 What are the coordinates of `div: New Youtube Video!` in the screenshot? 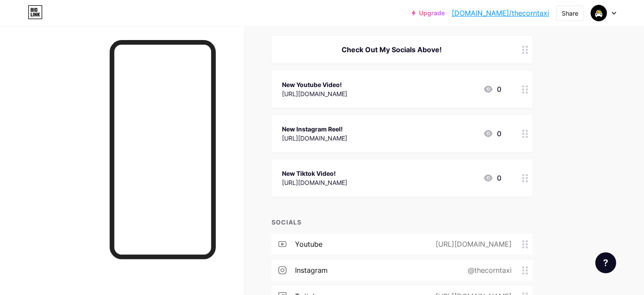 It's located at (315, 85).